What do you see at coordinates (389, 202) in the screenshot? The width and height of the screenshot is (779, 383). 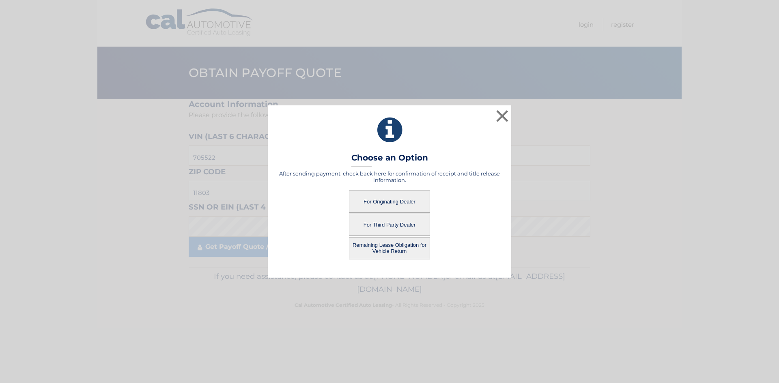 I see `button: For Originating Dealer` at bounding box center [389, 202].